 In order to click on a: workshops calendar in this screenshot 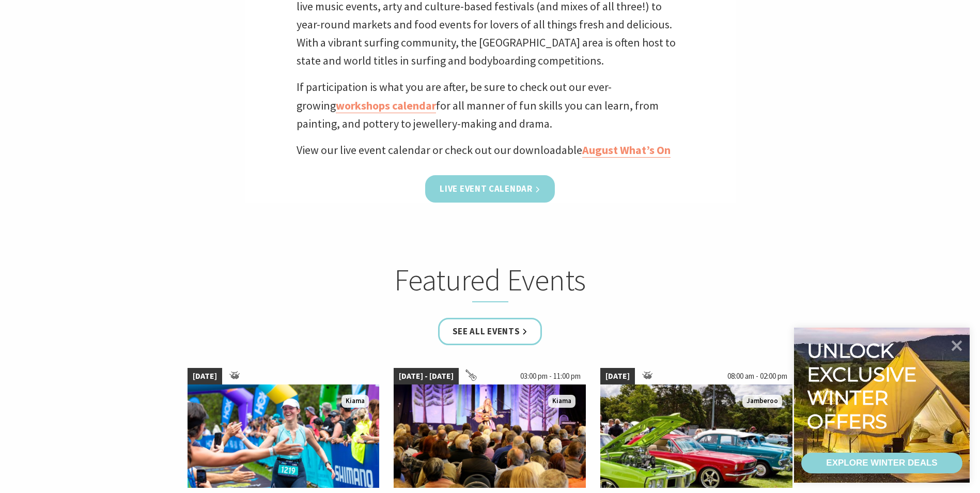, I will do `click(386, 106)`.